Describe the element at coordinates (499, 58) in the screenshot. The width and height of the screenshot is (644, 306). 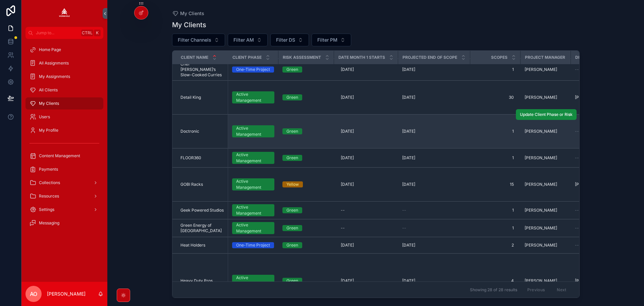
I see `span: Scopes` at that location.